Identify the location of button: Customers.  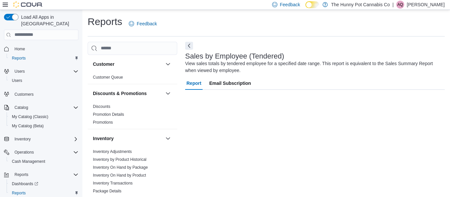
(41, 94).